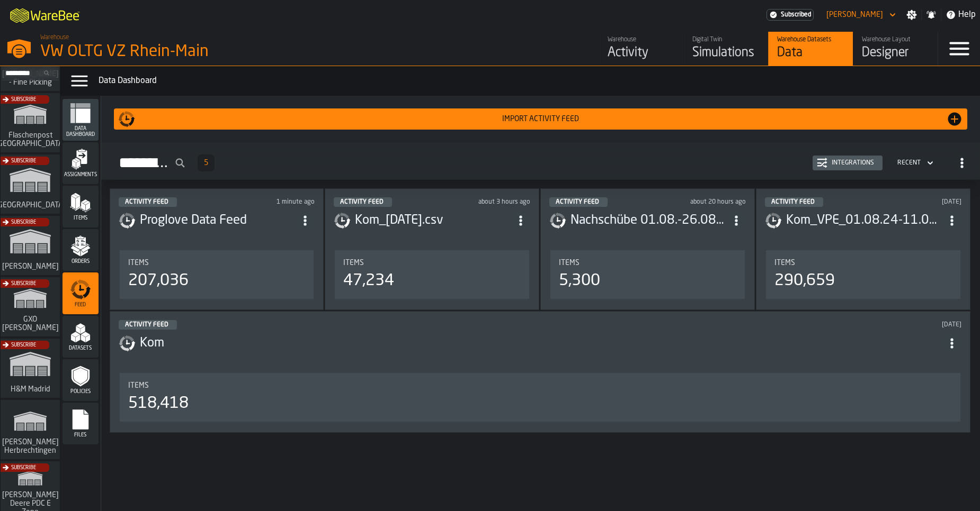  Describe the element at coordinates (895, 40) in the screenshot. I see `div: Warehouse Layout` at that location.